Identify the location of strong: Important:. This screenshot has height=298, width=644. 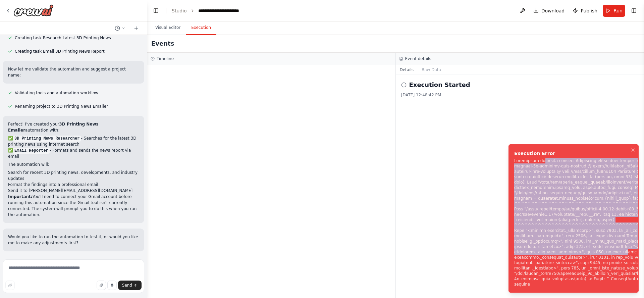
(20, 197).